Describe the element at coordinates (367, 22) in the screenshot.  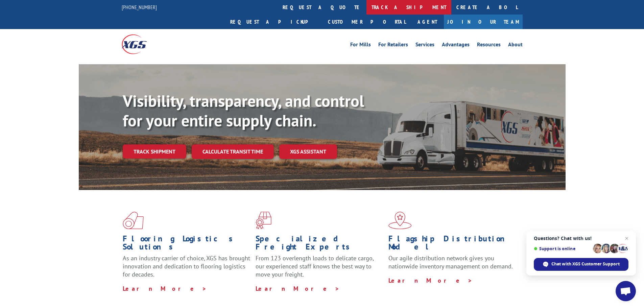
I see `a: Customer Portal` at that location.